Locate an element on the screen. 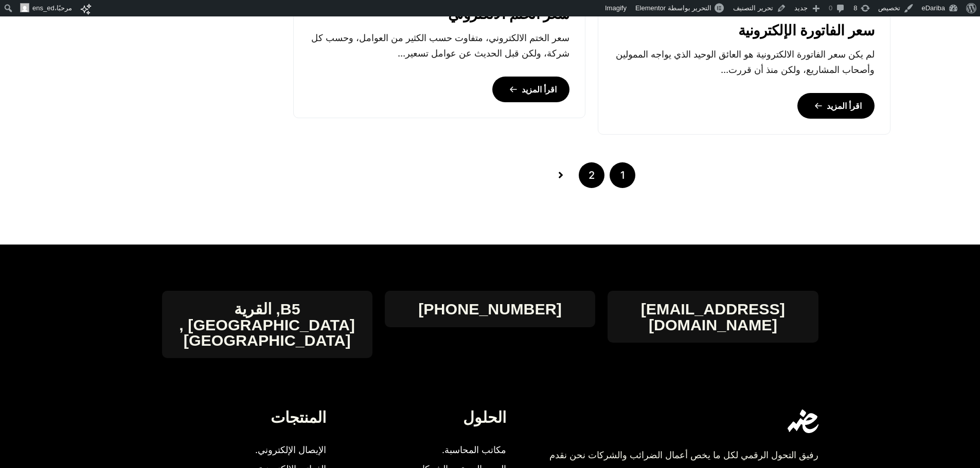  span: الإيصال الإلكتروني. is located at coordinates (290, 450).